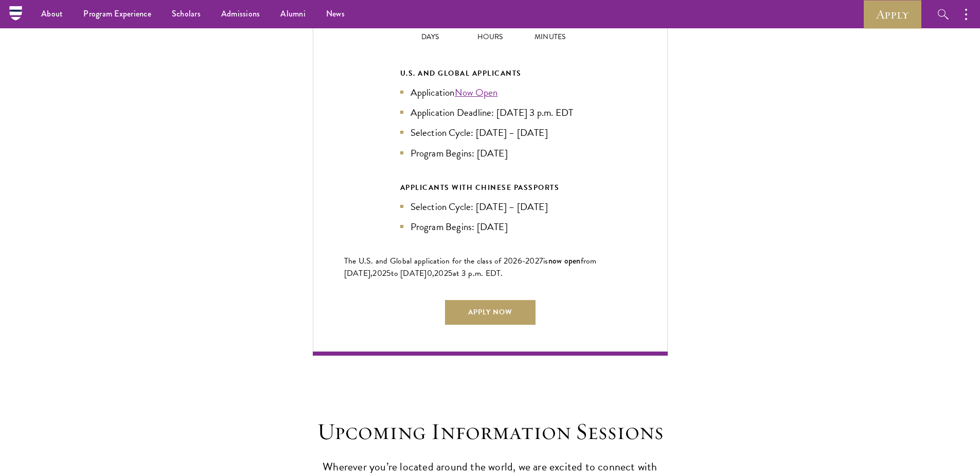  Describe the element at coordinates (490, 188) in the screenshot. I see `div: APPLICANTS WITH CHINESE PASSPORTS` at that location.